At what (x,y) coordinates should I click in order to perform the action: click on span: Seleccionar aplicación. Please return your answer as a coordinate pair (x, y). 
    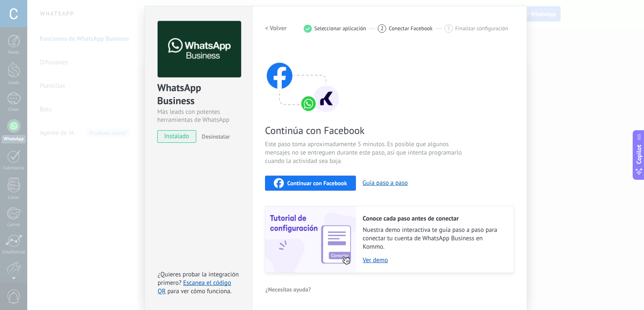
    Looking at the image, I should click on (341, 28).